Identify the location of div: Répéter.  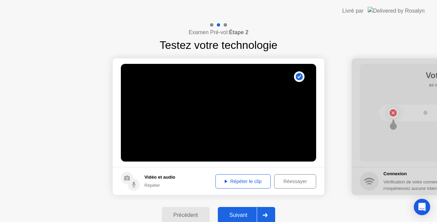
(160, 185).